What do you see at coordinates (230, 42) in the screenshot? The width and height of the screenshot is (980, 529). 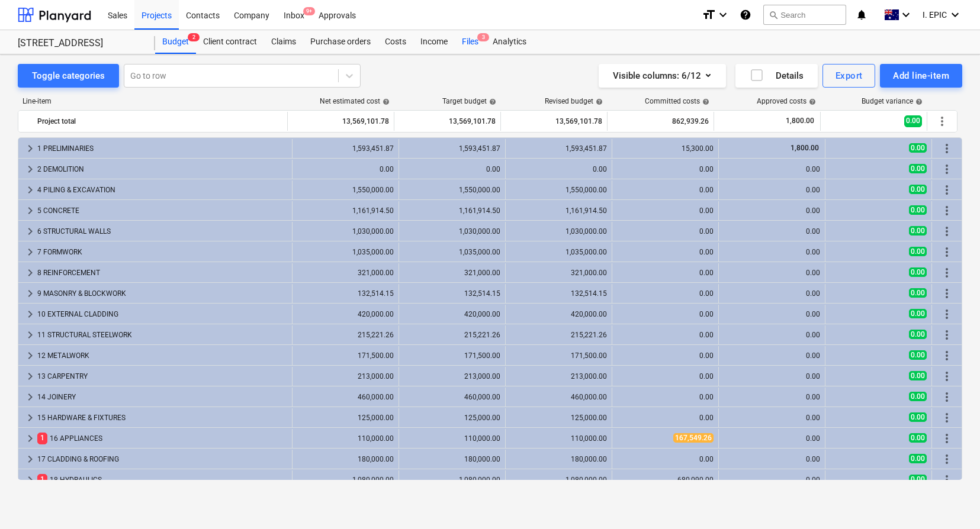 I see `div: Client contract` at bounding box center [230, 42].